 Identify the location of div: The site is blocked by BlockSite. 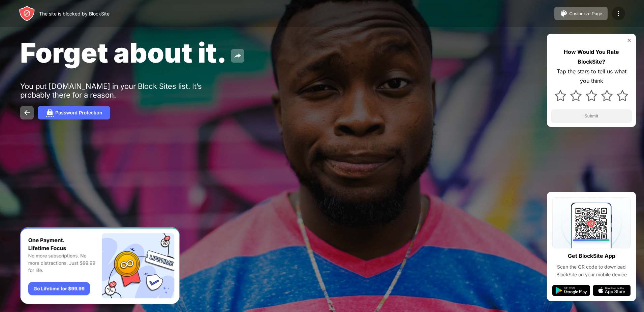
(74, 13).